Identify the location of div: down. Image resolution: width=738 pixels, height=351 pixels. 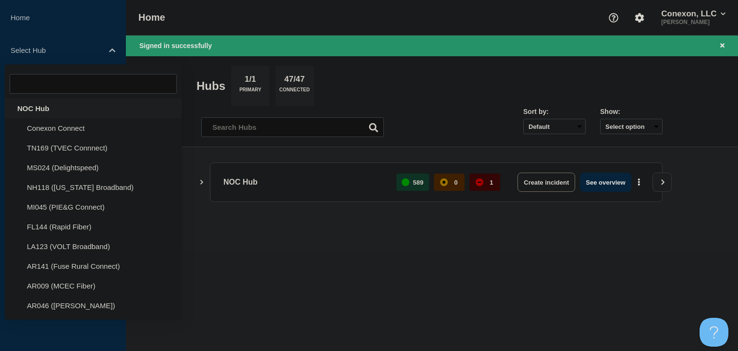
(480, 182).